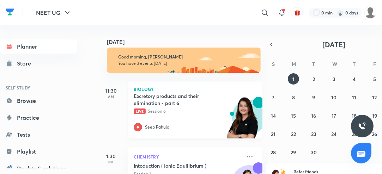  I want to click on h5: 1:30, so click(111, 156).